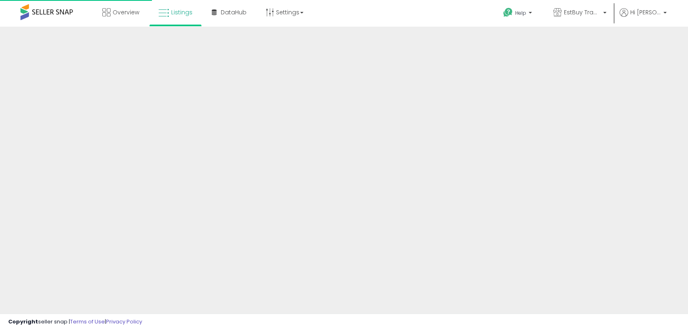  What do you see at coordinates (582, 12) in the screenshot?
I see `span: EstBuy Trading` at bounding box center [582, 12].